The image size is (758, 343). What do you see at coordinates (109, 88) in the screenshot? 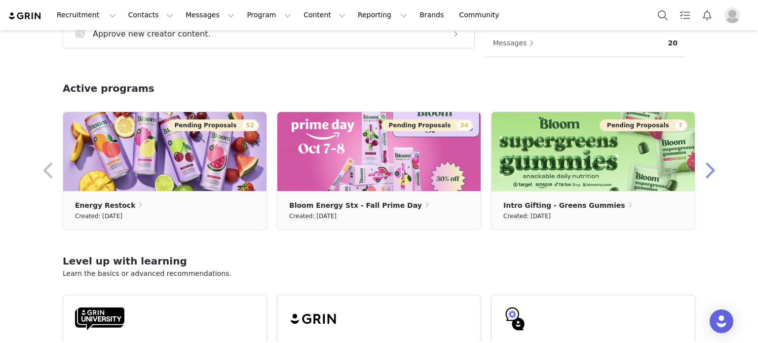
I see `h2: Active programs` at bounding box center [109, 88].